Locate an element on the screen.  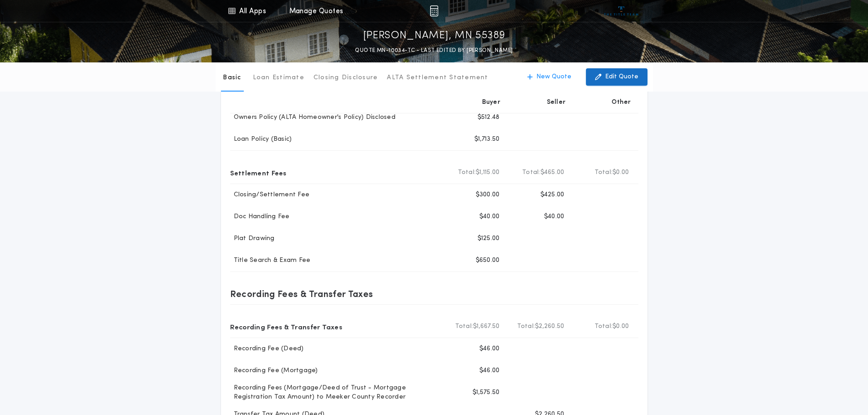
p: $650.00 is located at coordinates (487, 261).